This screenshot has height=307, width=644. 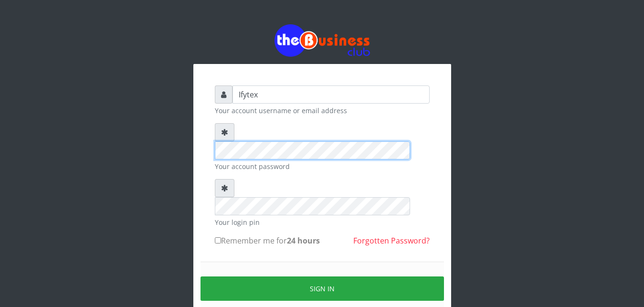 What do you see at coordinates (217, 240) in the screenshot?
I see `input: Remember me for24 hours` at bounding box center [217, 240].